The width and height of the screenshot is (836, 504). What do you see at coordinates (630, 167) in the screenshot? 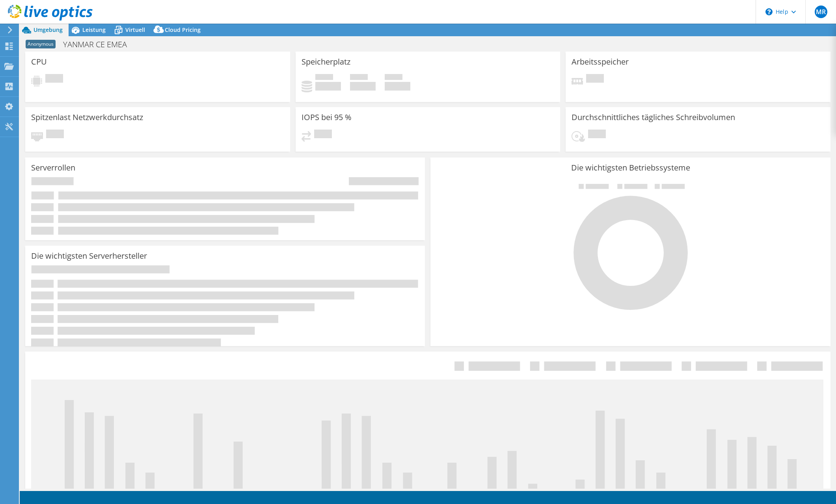
I see `h3: Die wichtigsten Betriebssysteme` at bounding box center [630, 167].